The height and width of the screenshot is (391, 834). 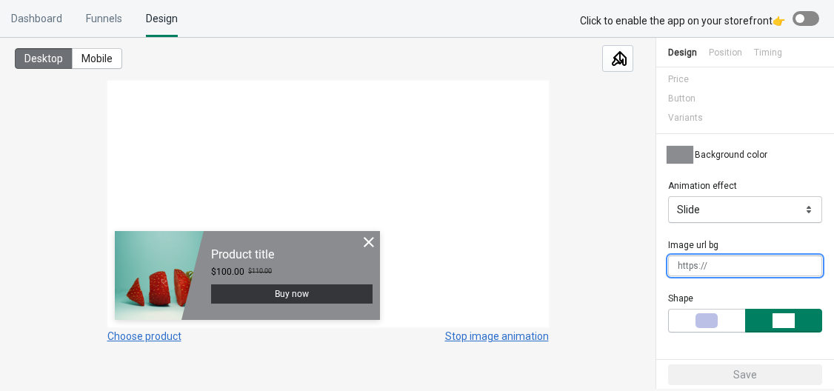 I want to click on div: $100.00, so click(x=120, y=191).